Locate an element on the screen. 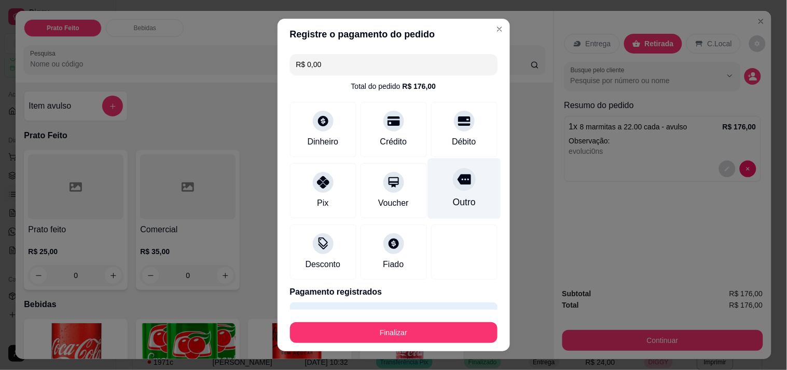 The width and height of the screenshot is (787, 370). div: Fiado is located at coordinates (393, 264).